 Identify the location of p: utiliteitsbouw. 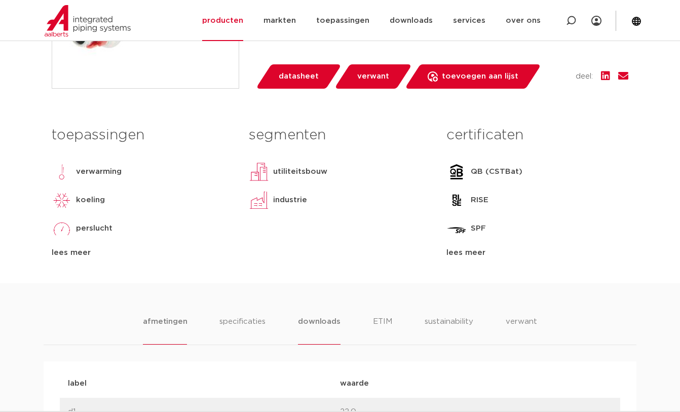
(300, 172).